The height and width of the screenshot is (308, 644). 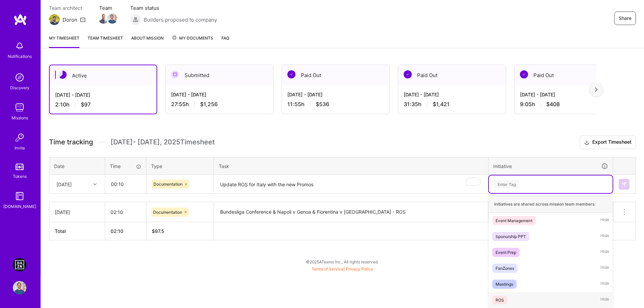 I want to click on div: Tokens, so click(x=20, y=176).